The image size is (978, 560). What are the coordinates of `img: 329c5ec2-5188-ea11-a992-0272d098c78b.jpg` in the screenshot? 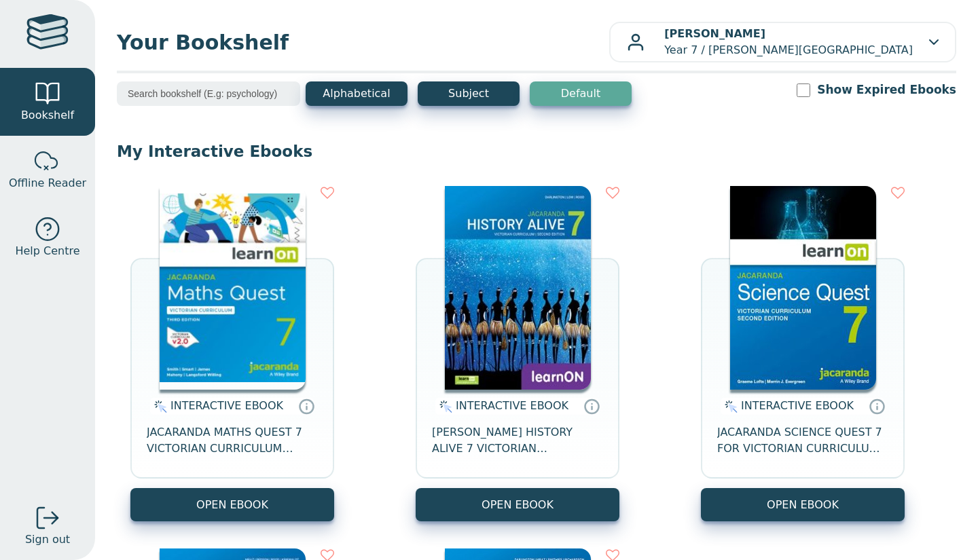 It's located at (802, 288).